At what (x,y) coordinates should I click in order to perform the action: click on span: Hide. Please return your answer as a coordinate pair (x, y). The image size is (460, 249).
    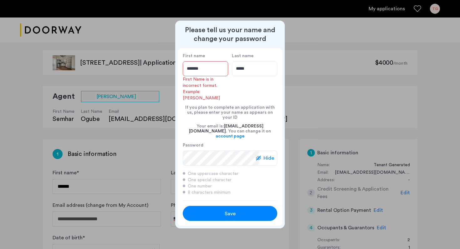
    Looking at the image, I should click on (269, 158).